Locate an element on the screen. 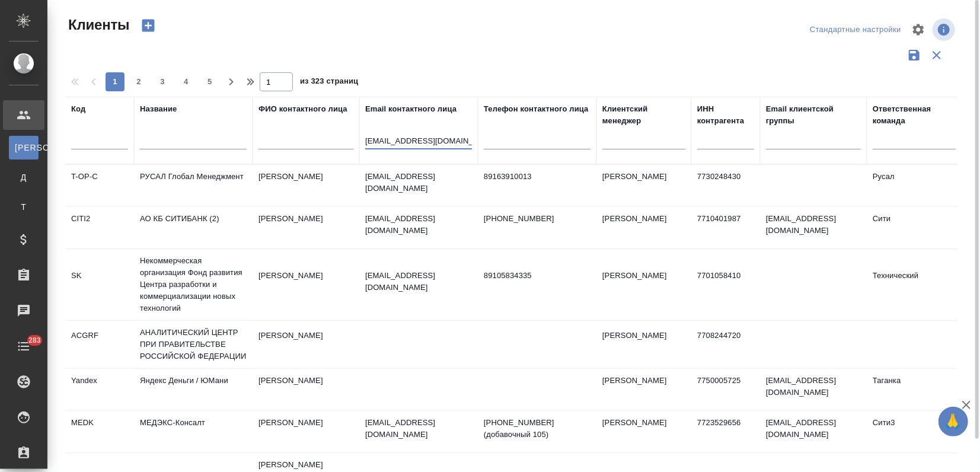 The width and height of the screenshot is (980, 472). div: split button is located at coordinates (855, 30).